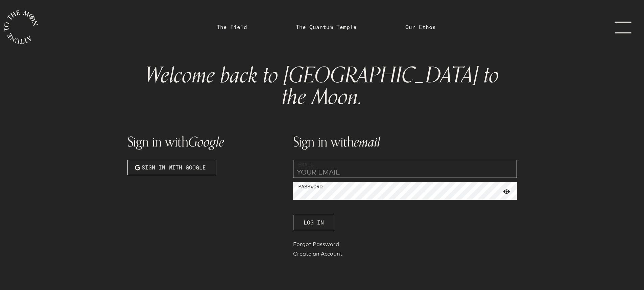  Describe the element at coordinates (326, 27) in the screenshot. I see `a: The Quantum Temple` at that location.